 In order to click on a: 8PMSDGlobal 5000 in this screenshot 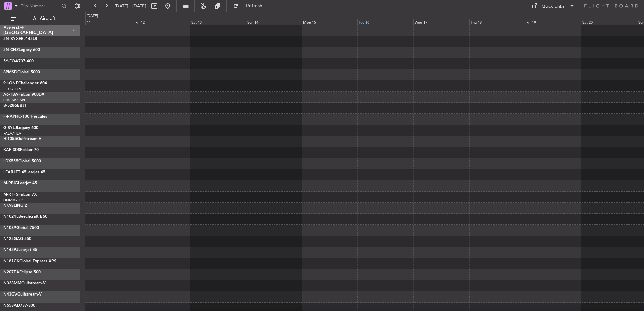, I will do `click(21, 73)`.